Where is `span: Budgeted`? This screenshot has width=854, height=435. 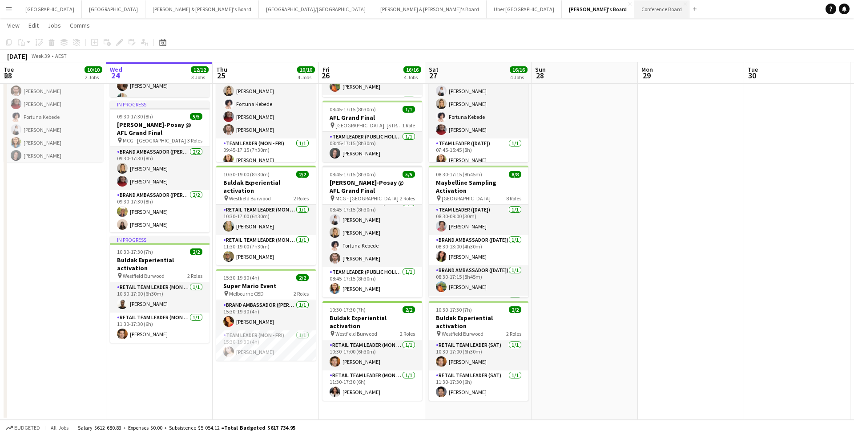 span: Budgeted is located at coordinates (27, 427).